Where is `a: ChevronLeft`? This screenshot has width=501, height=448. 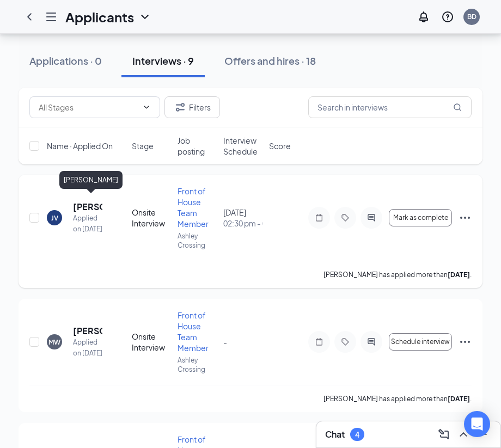
a: ChevronLeft is located at coordinates (30, 17).